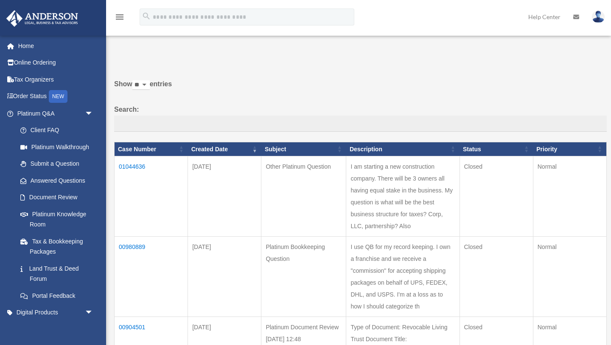  Describe the element at coordinates (42, 18) in the screenshot. I see `img: Anderson Advisors Platinum Portal` at that location.